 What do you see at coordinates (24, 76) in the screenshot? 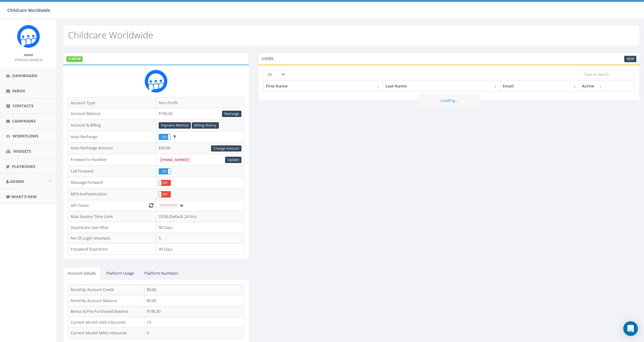
I see `span: Dashboard` at bounding box center [24, 76].